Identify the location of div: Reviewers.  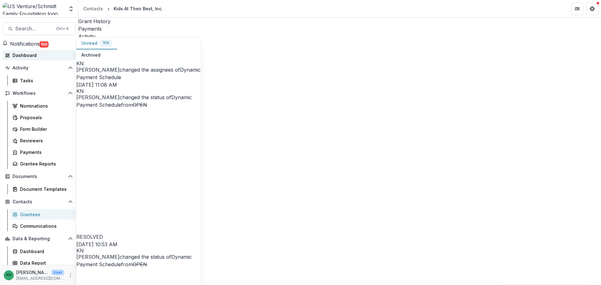
(45, 141).